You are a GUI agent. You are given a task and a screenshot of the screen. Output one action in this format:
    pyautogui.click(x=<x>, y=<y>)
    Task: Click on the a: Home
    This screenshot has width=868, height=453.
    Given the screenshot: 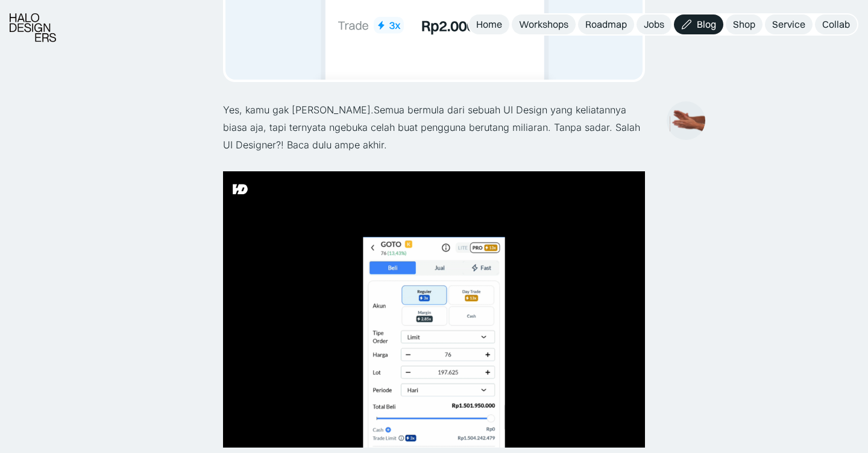 What is the action you would take?
    pyautogui.click(x=489, y=24)
    